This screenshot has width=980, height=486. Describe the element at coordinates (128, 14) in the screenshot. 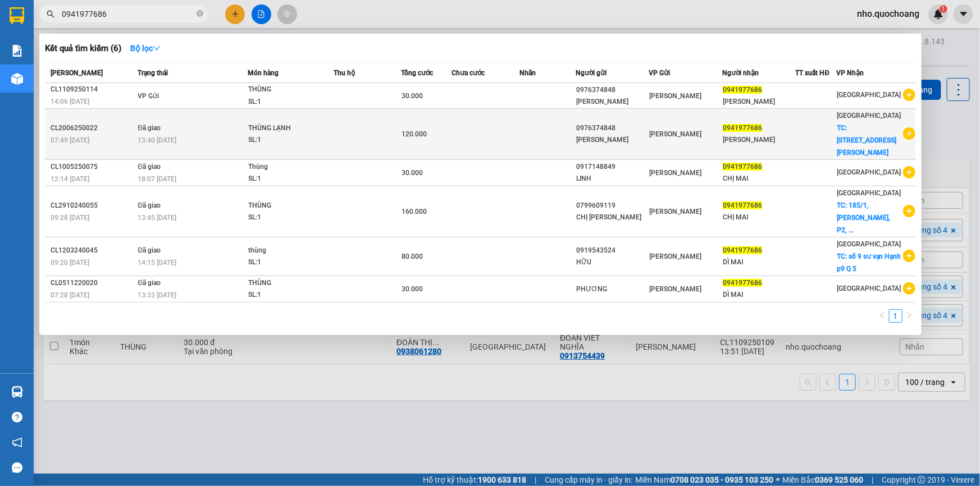

I see `input: Tìm tên, số ĐT hoặc mã đơn` at that location.